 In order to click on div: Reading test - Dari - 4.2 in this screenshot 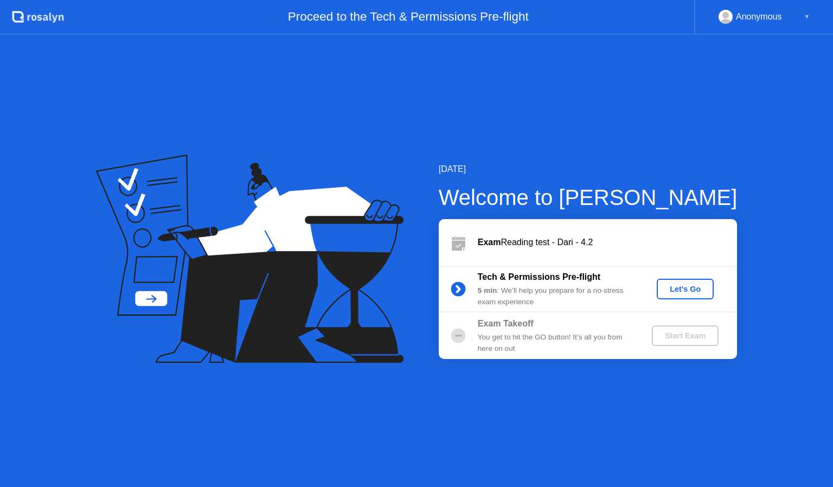, I will do `click(607, 242)`.